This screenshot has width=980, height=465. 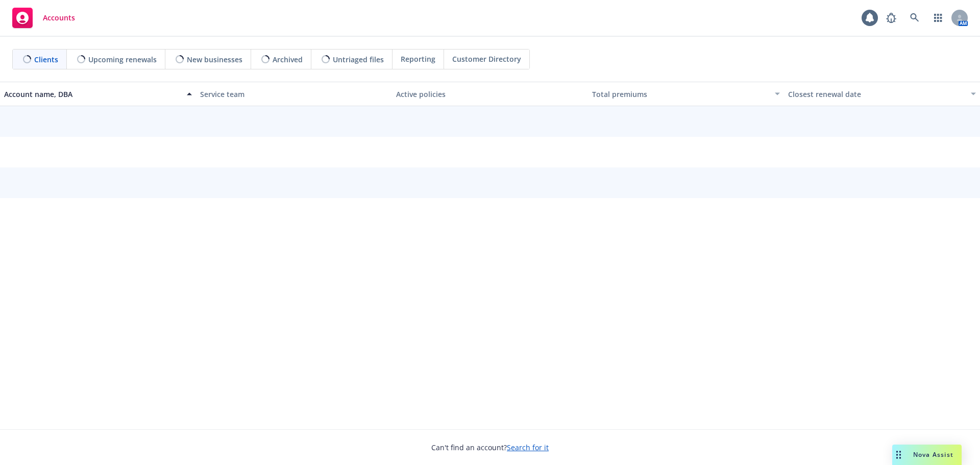 What do you see at coordinates (876, 94) in the screenshot?
I see `div: Closest renewal date` at bounding box center [876, 94].